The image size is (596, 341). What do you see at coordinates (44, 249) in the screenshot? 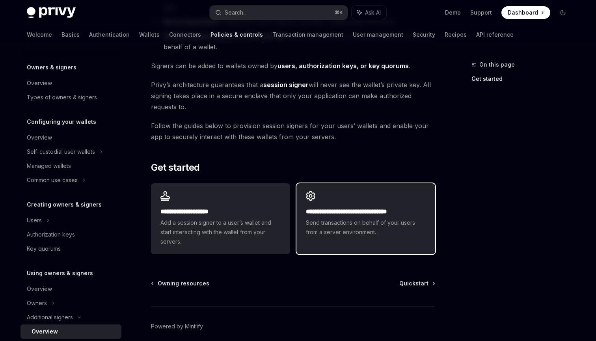
I see `div: Key quorums` at bounding box center [44, 249].